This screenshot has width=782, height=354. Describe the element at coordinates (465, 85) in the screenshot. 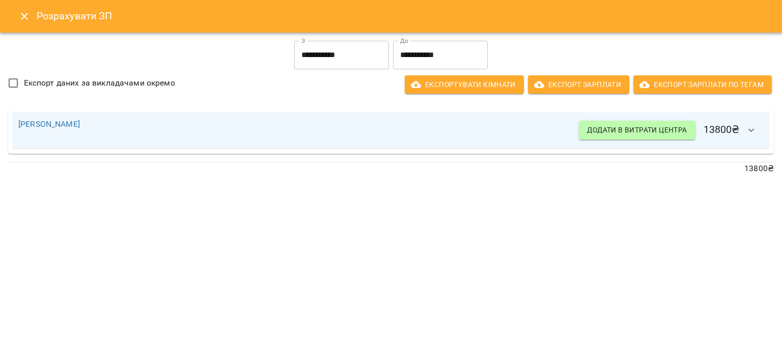

I see `span: Експортувати кімнати` at that location.